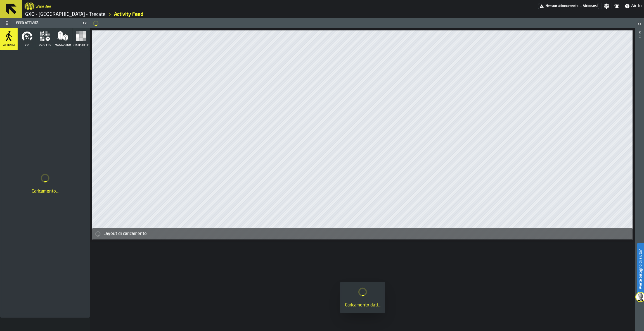 Image resolution: width=644 pixels, height=331 pixels. Describe the element at coordinates (63, 45) in the screenshot. I see `span: Magazzino` at that location.